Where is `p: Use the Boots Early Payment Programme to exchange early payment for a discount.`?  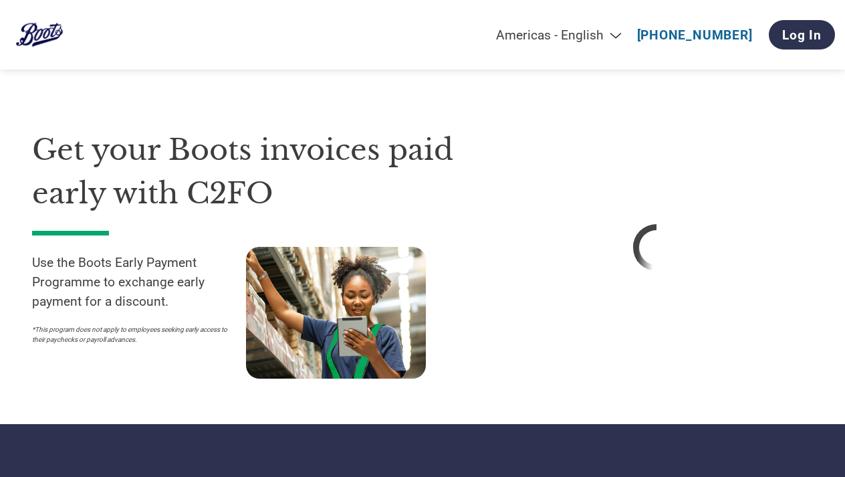 p: Use the Boots Early Payment Programme to exchange early payment for a discount. is located at coordinates (139, 282).